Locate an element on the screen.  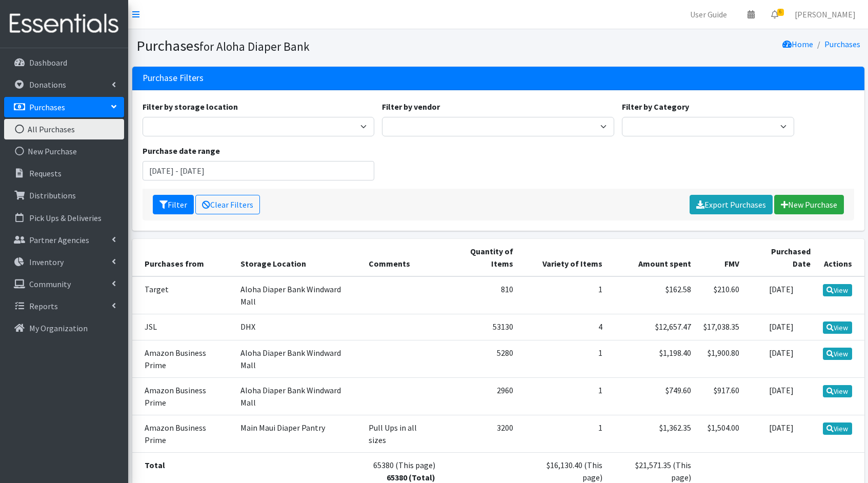
p: My Organization is located at coordinates (58, 328).